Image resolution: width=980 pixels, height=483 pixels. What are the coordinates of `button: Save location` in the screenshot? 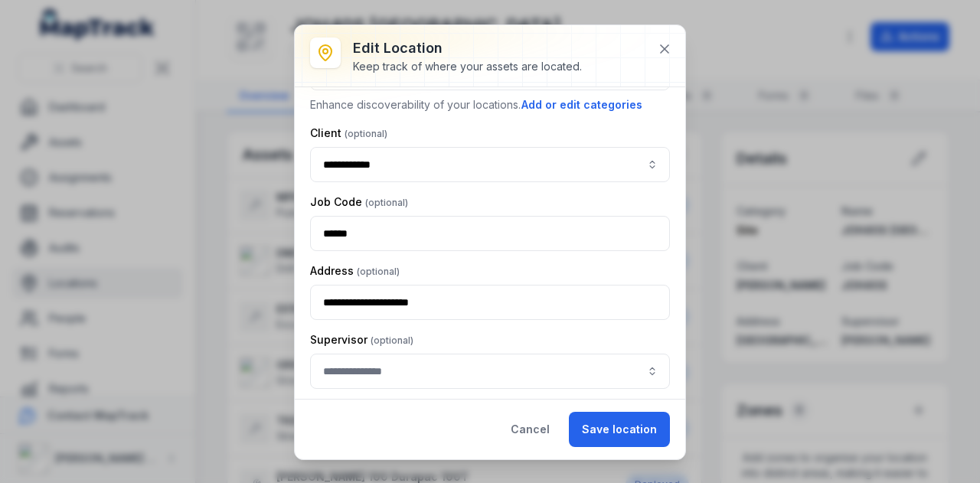 It's located at (620, 429).